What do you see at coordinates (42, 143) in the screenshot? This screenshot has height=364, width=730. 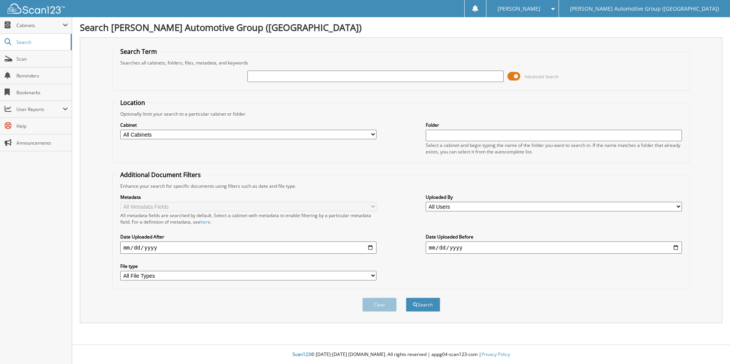 I see `span: Announcements` at bounding box center [42, 143].